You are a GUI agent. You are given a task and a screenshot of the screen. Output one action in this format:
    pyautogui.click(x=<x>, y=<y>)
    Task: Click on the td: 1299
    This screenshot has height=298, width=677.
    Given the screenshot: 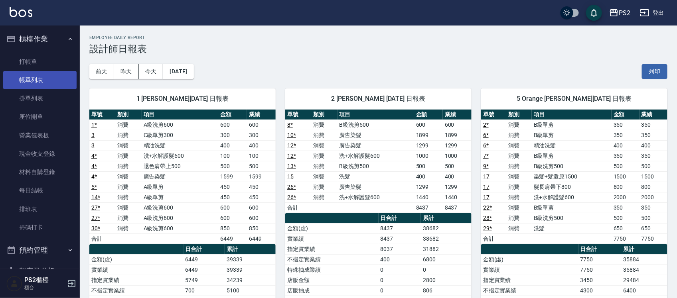 What is the action you would take?
    pyautogui.click(x=457, y=146)
    